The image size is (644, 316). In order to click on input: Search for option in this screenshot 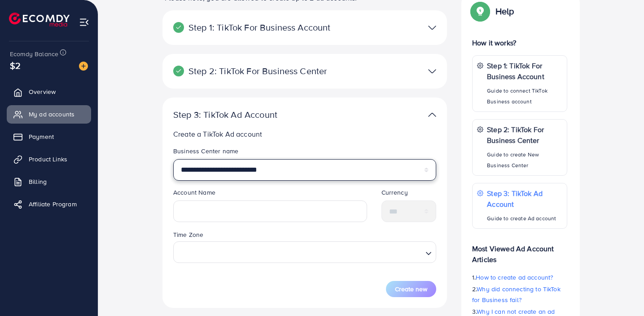, I will do `click(299, 251)`.